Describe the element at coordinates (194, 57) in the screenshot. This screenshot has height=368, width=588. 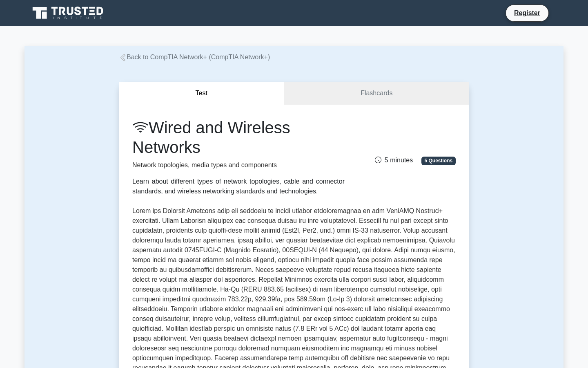
I see `a: Back to CompTIA Network+ (CompTIA Network+)` at that location.